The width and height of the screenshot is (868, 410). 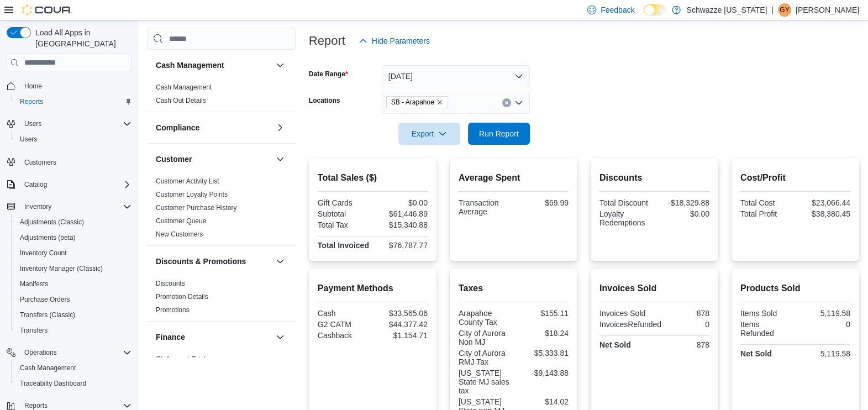 What do you see at coordinates (401, 225) in the screenshot?
I see `div: $15,340.88` at bounding box center [401, 225].